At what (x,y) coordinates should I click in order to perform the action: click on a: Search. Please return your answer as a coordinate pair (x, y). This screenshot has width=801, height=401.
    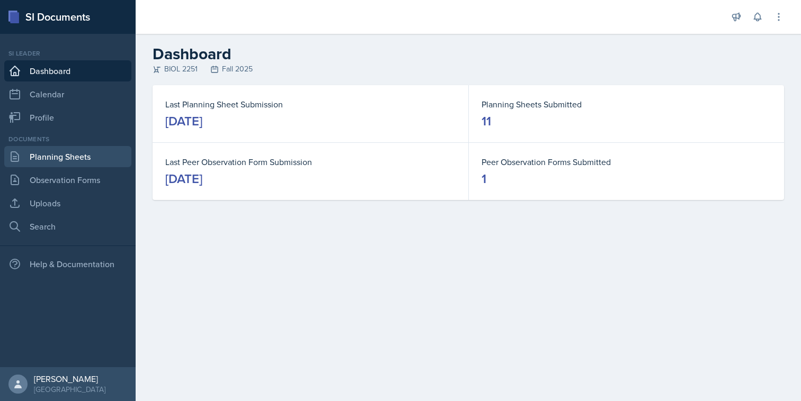
    Looking at the image, I should click on (68, 227).